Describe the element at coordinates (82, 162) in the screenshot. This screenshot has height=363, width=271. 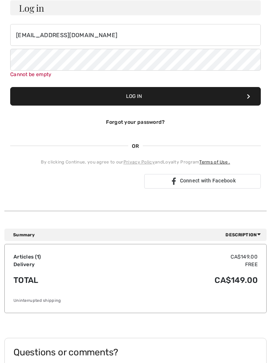
I see `font: By clicking Continue, you agree to our` at that location.